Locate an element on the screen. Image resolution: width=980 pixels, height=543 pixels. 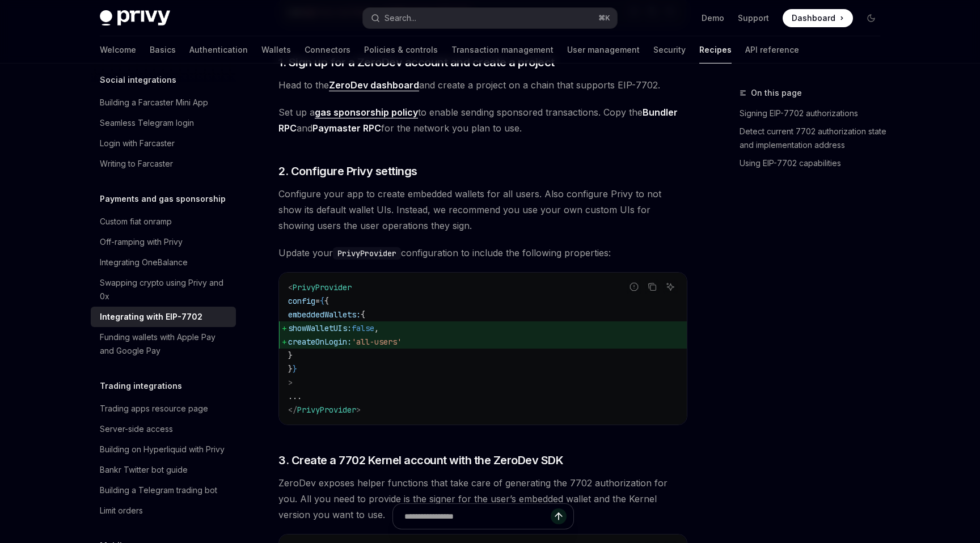
a: Building a Telegram trading bot is located at coordinates (163, 490).